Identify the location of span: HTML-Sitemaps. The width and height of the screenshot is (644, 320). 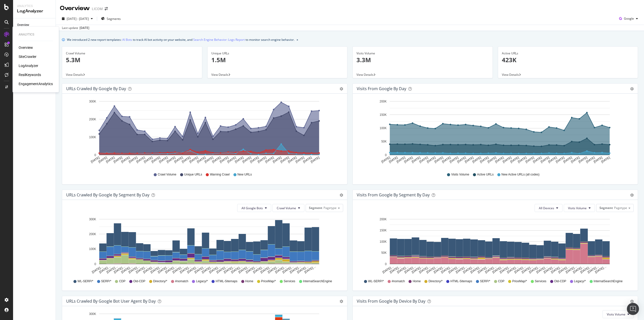
(227, 281).